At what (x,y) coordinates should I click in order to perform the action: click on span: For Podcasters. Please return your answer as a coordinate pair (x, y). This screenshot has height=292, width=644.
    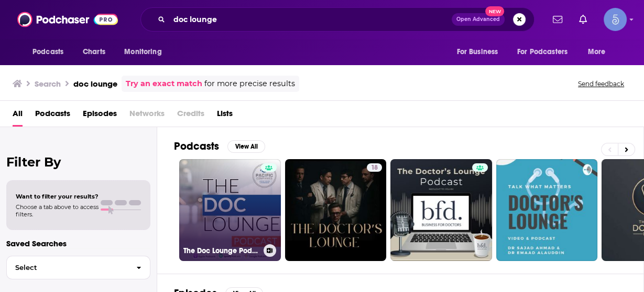
    Looking at the image, I should click on (542, 52).